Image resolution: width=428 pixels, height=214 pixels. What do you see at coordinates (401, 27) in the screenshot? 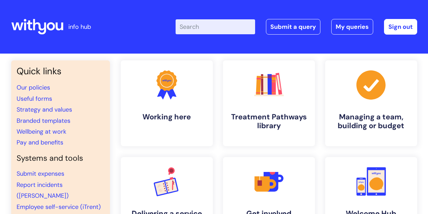
I see `a: Sign out` at bounding box center [401, 27].